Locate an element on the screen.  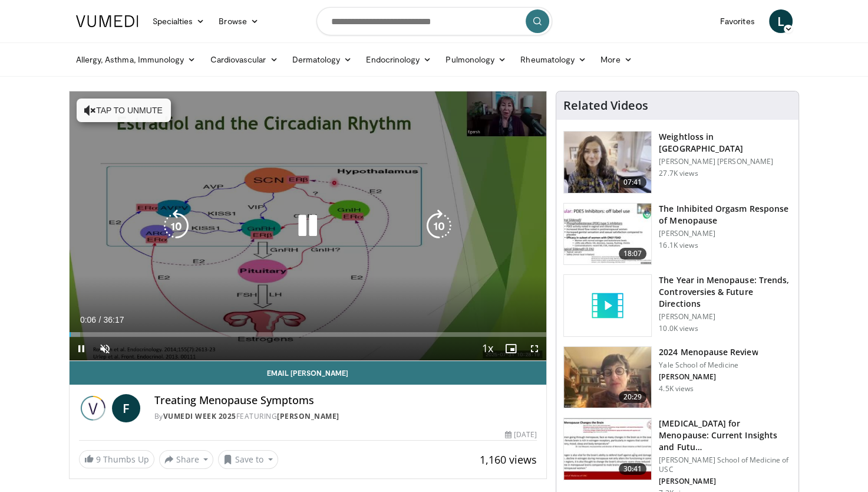
span: 0:06 is located at coordinates (88, 319).